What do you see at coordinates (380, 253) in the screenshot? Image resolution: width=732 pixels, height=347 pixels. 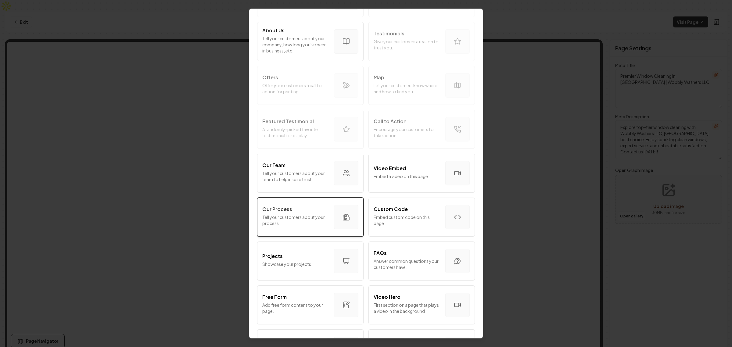 I see `p: FAQs` at bounding box center [380, 253].